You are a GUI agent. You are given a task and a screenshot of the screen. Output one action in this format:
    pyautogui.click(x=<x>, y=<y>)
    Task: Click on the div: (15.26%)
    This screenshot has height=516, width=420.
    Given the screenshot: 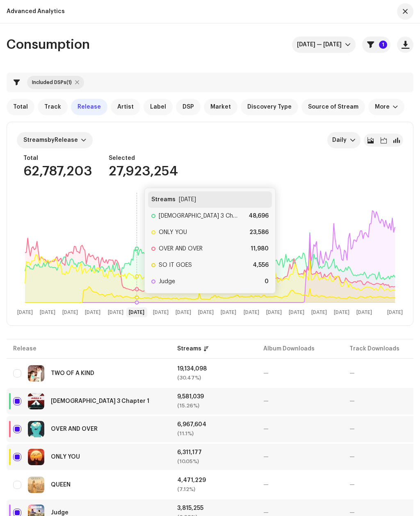 What is the action you would take?
    pyautogui.click(x=214, y=406)
    